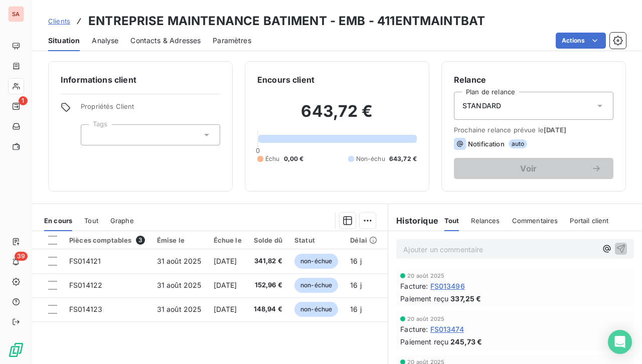 The image size is (642, 364). Describe the element at coordinates (286, 80) in the screenshot. I see `h6: Encours client` at that location.